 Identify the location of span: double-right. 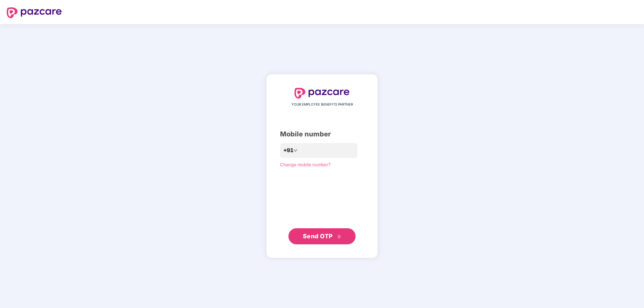
(339, 237).